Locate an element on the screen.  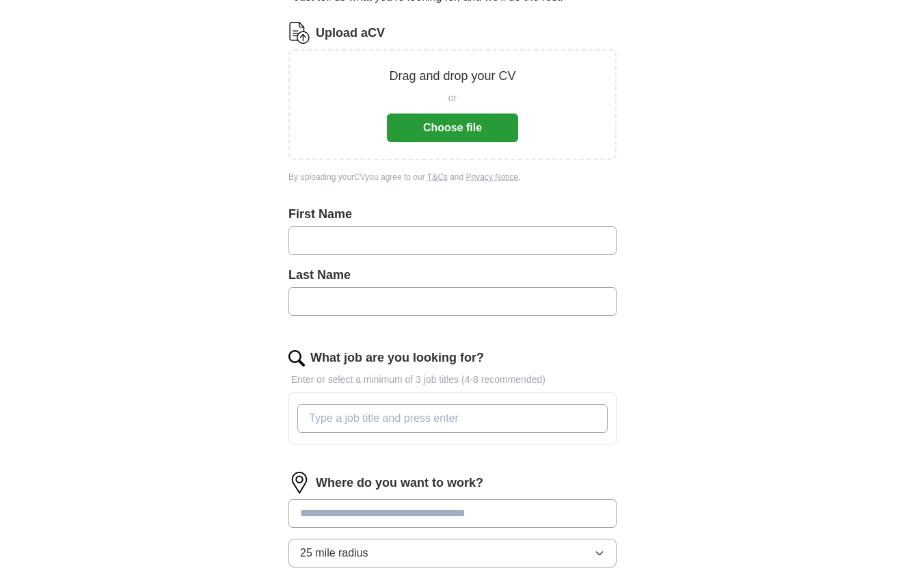
p: Enter or select a minimum of 3 job titles (4-8 recommended) is located at coordinates (453, 380).